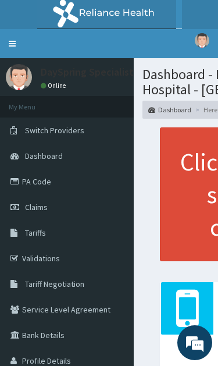 This screenshot has height=366, width=218. I want to click on p: DaySpring Specialist Hospital, so click(108, 72).